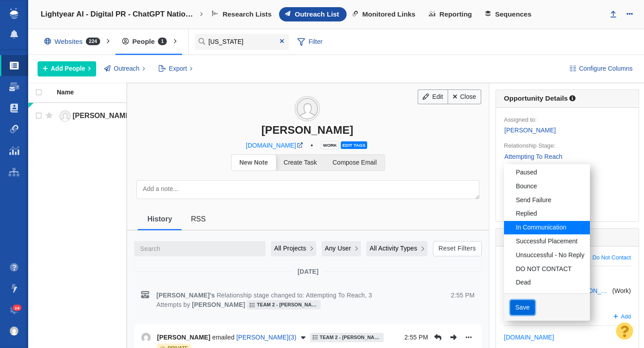 This screenshot has width=644, height=348. Describe the element at coordinates (623, 318) in the screenshot. I see `a: Add` at that location.